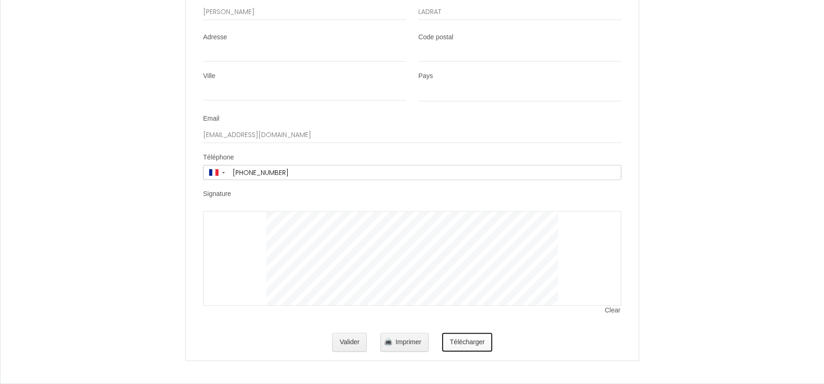  What do you see at coordinates (215, 37) in the screenshot?
I see `label: Adresse` at bounding box center [215, 37].